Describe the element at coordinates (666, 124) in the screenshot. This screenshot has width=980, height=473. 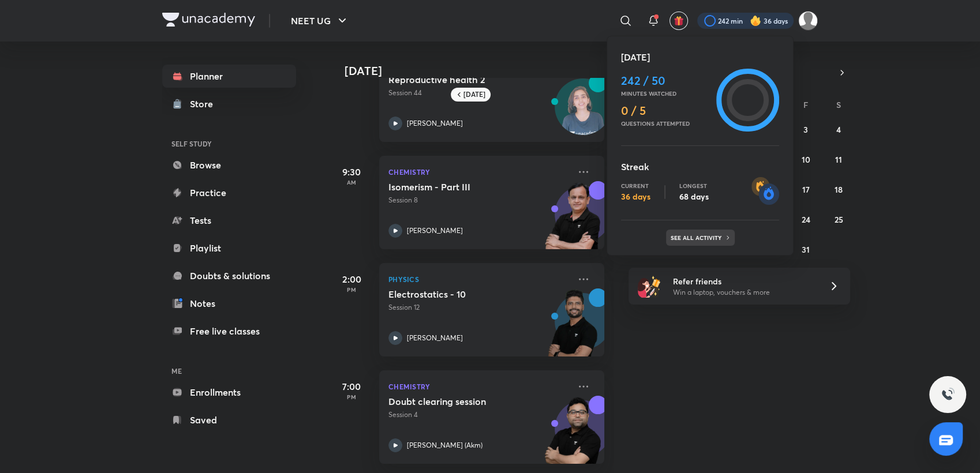
I see `p: Questions attempted` at that location.